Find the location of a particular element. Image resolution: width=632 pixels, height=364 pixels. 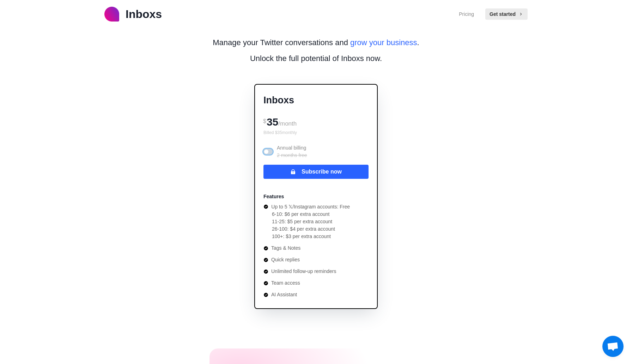

span: /month is located at coordinates (287, 123).